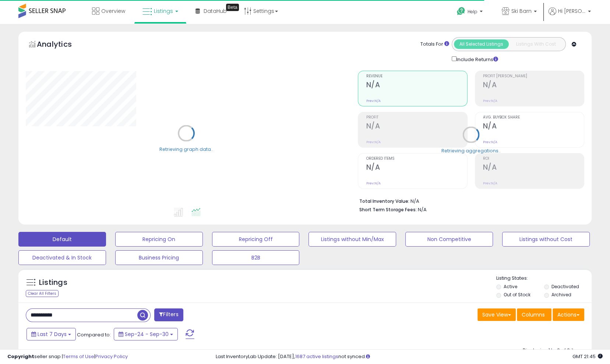 This screenshot has height=364, width=610. Describe the element at coordinates (470, 13) in the screenshot. I see `a: Help` at that location.